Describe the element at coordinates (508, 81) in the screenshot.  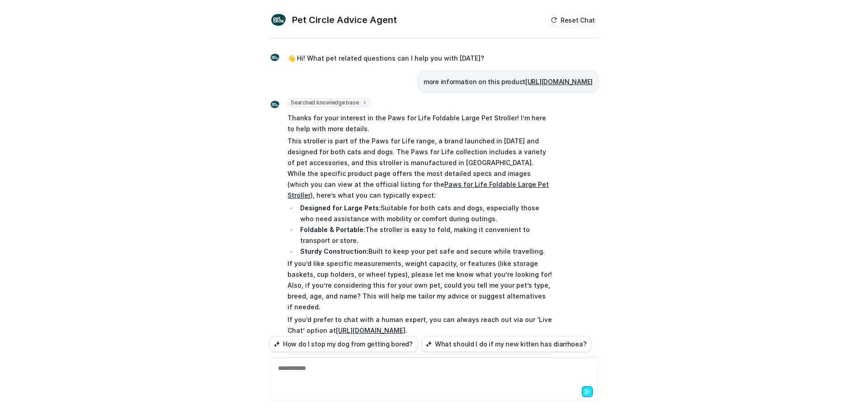
I see `p: more information on this product` at that location.